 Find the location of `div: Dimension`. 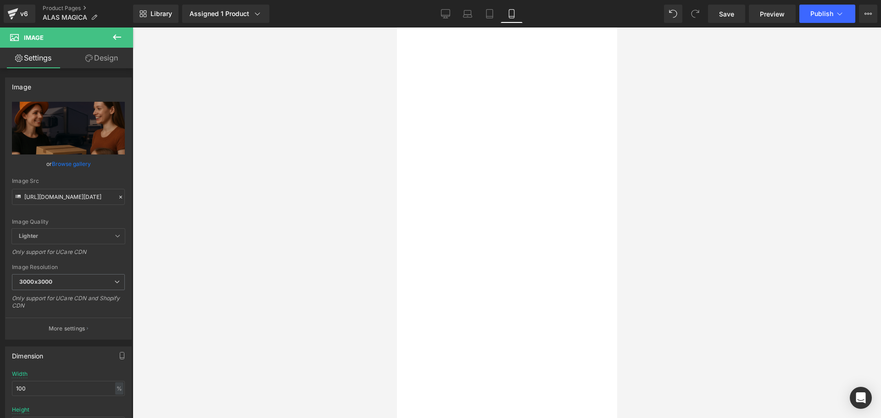

div: Dimension is located at coordinates (28, 354).